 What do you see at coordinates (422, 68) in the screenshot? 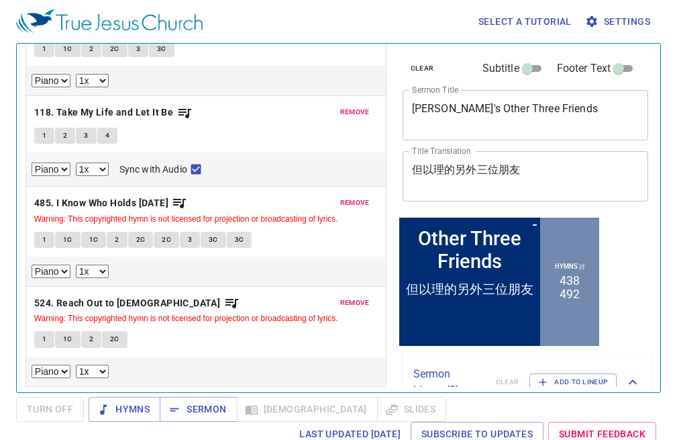
I see `span: clear` at bounding box center [422, 68].